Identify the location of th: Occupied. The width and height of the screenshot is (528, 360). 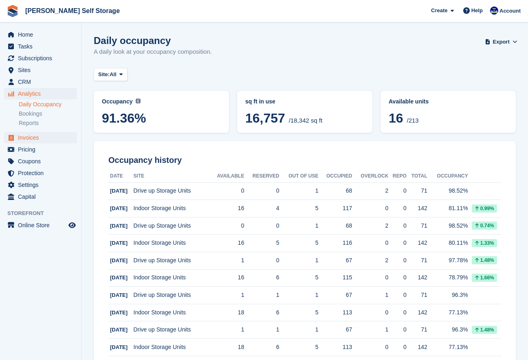
(335, 176).